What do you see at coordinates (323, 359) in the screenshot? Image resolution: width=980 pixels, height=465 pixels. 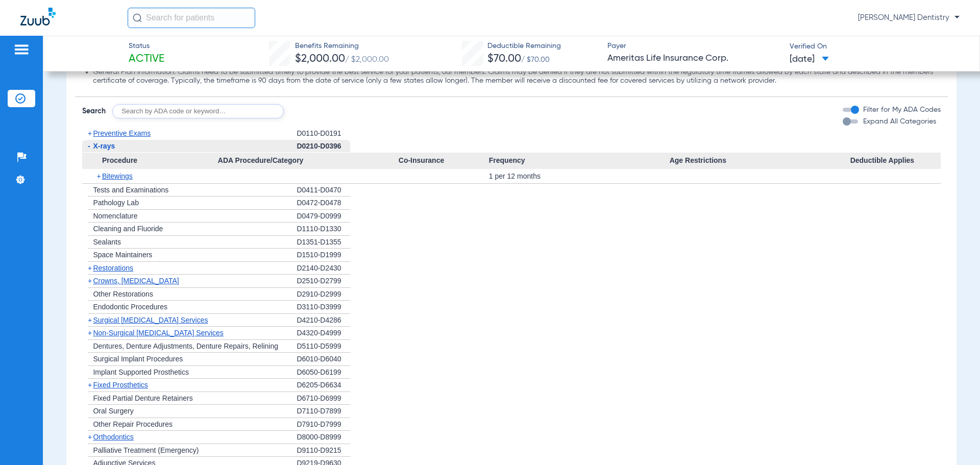 I see `div: D6010-D6040` at bounding box center [323, 359].